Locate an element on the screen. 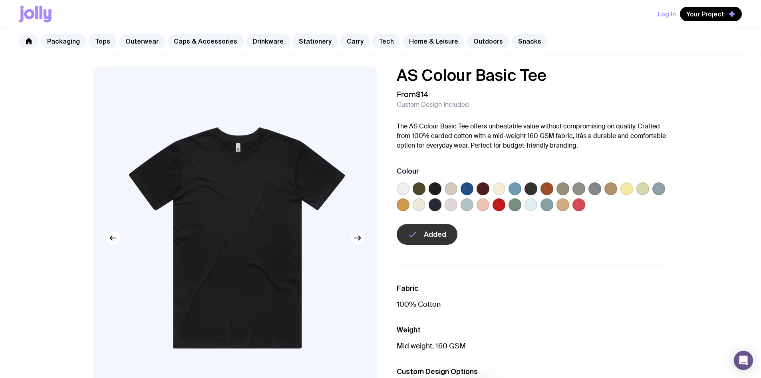  button: Your Project is located at coordinates (711, 14).